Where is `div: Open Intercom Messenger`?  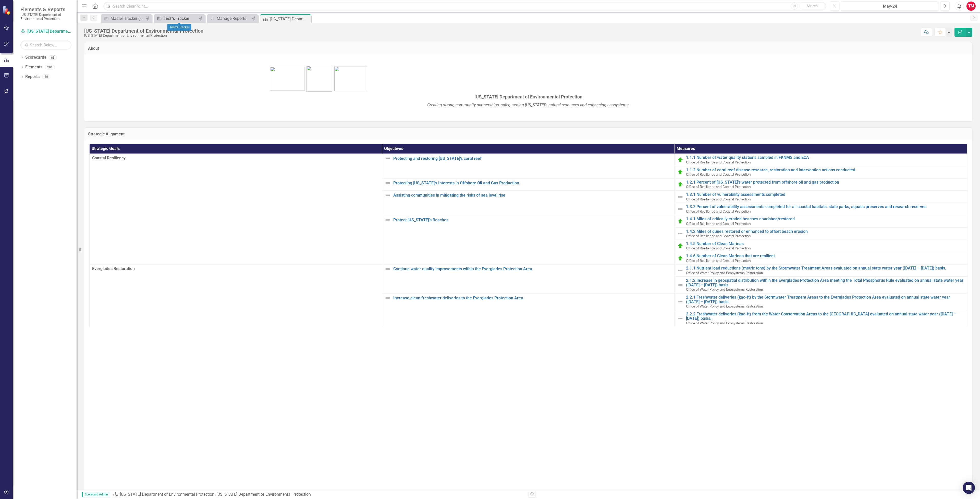 div: Open Intercom Messenger is located at coordinates (969, 488).